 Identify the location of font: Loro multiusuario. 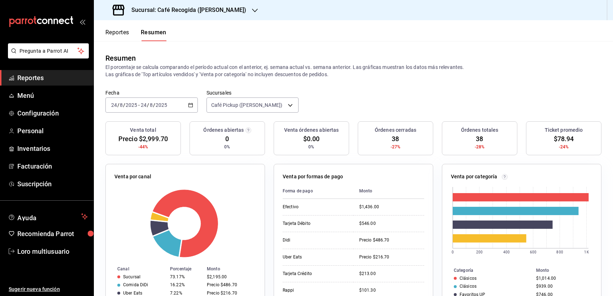
(43, 251).